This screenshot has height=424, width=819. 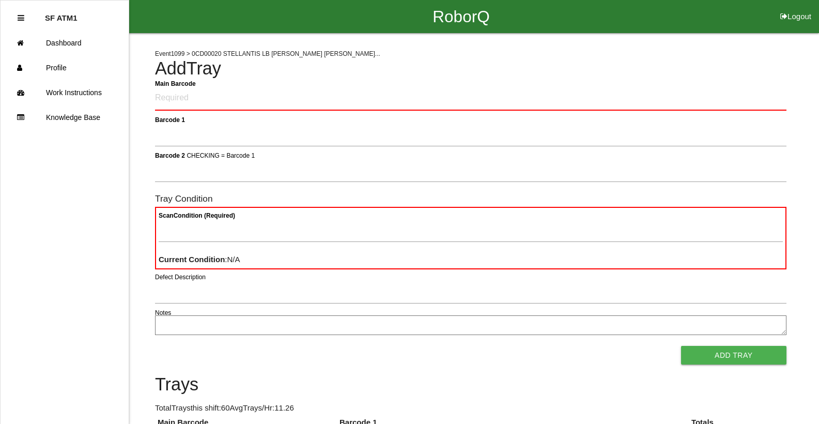 I want to click on p: SF ATM1, so click(x=61, y=14).